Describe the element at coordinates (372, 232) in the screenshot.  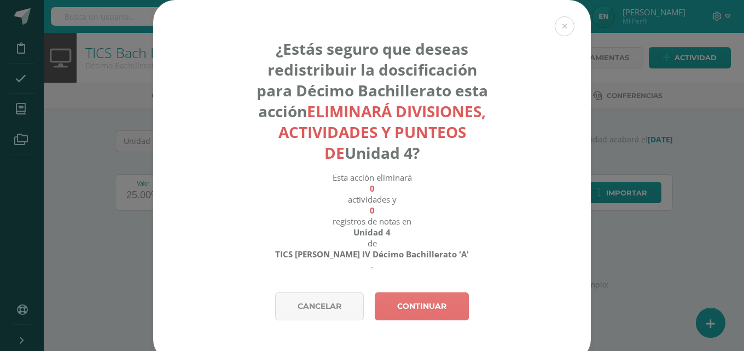
I see `strong: Unidad 4` at that location.